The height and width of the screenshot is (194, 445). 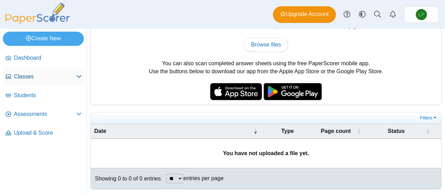 I want to click on label: entries per page, so click(x=203, y=178).